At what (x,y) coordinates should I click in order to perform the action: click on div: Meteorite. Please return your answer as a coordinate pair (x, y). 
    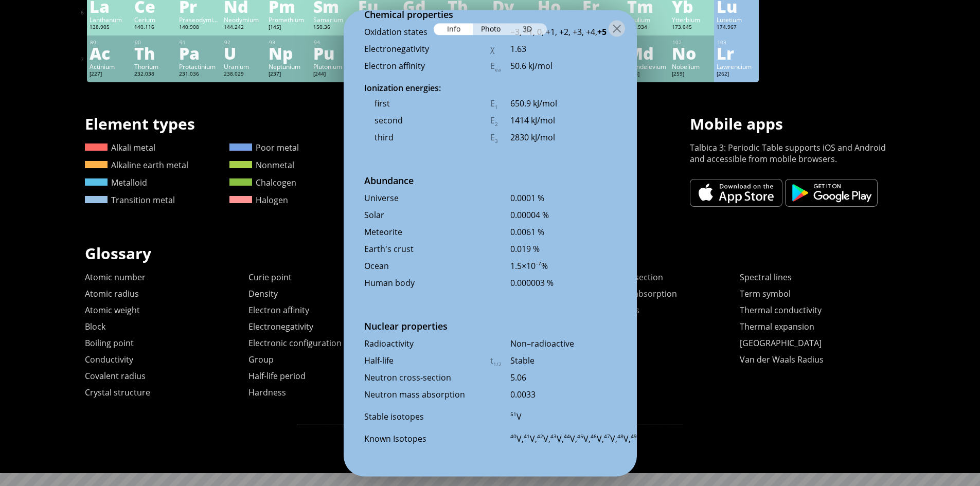
    Looking at the image, I should click on (427, 232).